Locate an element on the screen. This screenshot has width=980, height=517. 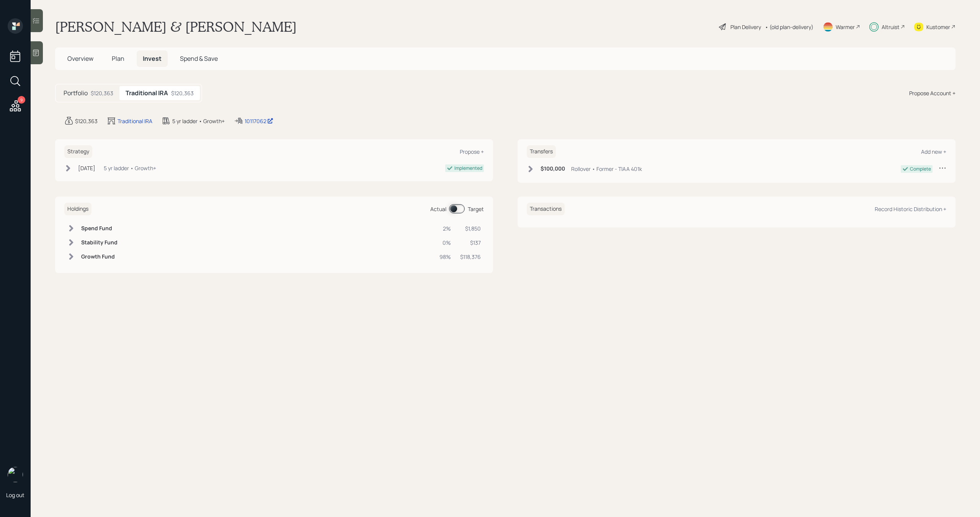
h6: Spend Fund is located at coordinates (99, 228).